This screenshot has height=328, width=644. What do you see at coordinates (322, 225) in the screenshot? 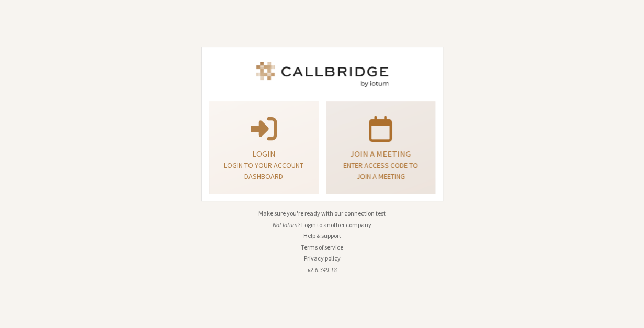
I see `li: Not Iotum?` at bounding box center [322, 225].